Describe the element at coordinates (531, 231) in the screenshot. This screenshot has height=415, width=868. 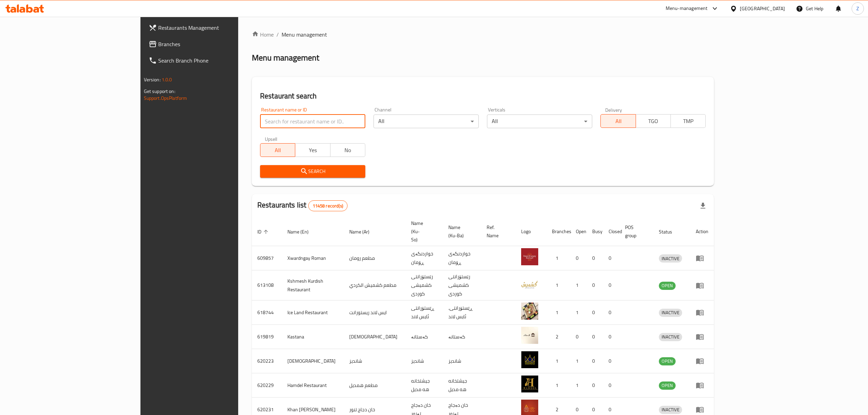
I see `th: Logo` at that location.